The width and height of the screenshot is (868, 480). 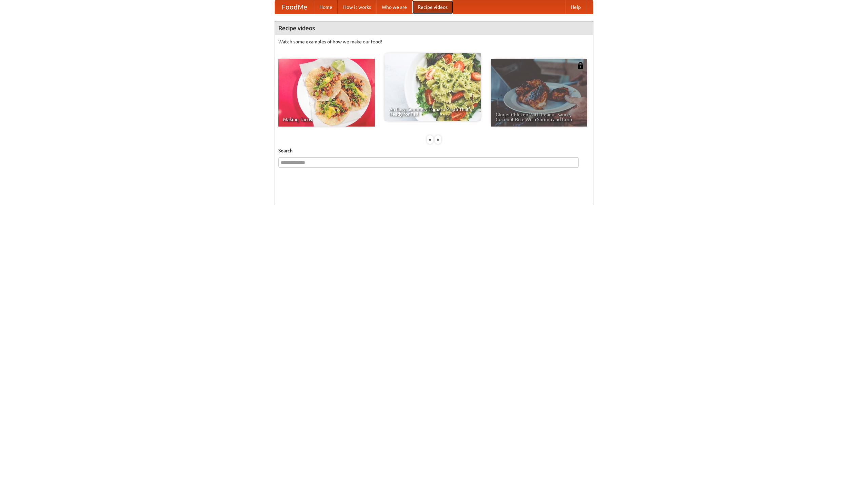 I want to click on a: Home, so click(x=326, y=7).